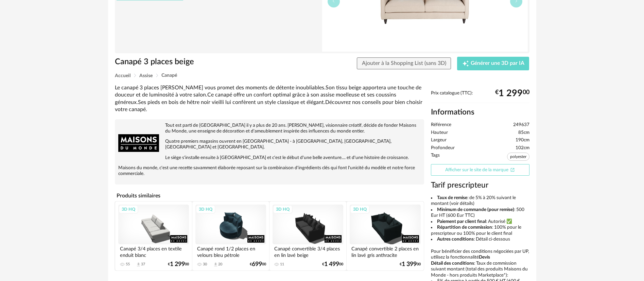 Image resolution: width=644 pixels, height=281 pixels. Describe the element at coordinates (522, 140) in the screenshot. I see `span: 190cm` at that location.